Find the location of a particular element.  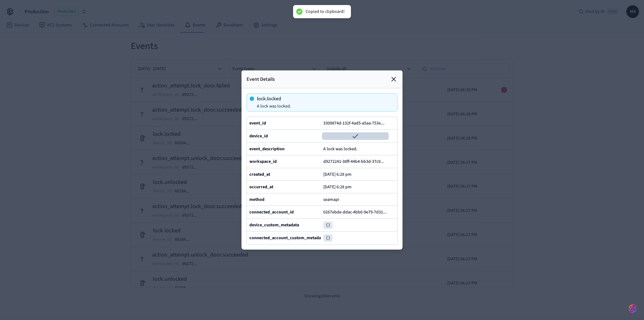

button: d9272241-38ff-44b4-bb3d-37c9... is located at coordinates (356, 162).